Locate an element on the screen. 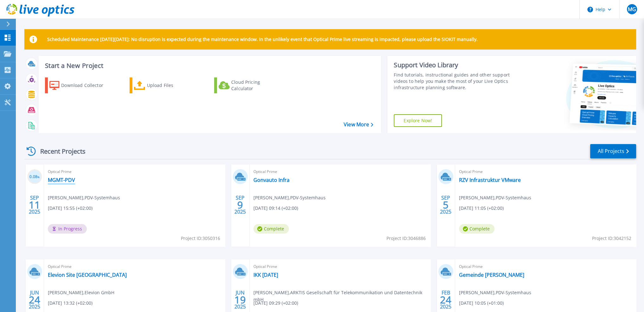 The image size is (644, 312). span: Project ID: 3046886 is located at coordinates (406, 238).